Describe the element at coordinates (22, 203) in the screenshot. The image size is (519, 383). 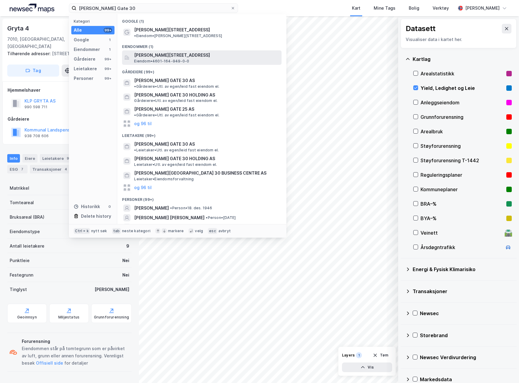
I see `div: Tomteareal` at that location.